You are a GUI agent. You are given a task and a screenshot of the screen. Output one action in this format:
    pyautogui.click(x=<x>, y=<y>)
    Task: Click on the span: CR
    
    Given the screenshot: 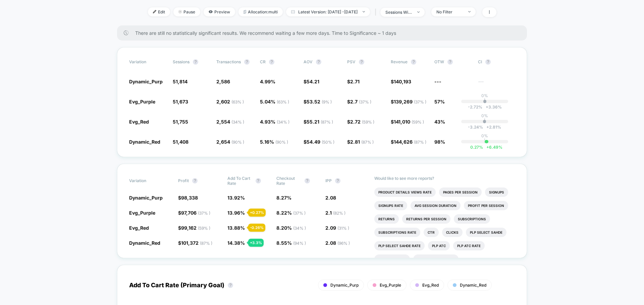 What is the action you would take?
    pyautogui.click(x=263, y=62)
    